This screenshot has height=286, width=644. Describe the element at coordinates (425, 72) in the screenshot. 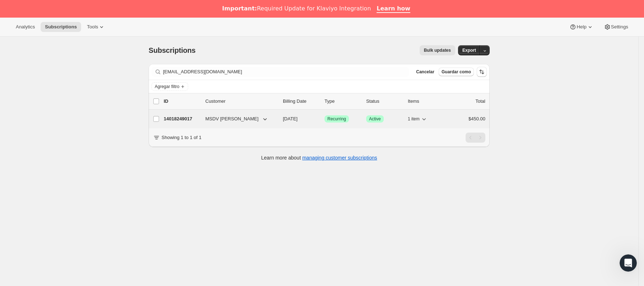

I see `button: Cancelar` at that location.